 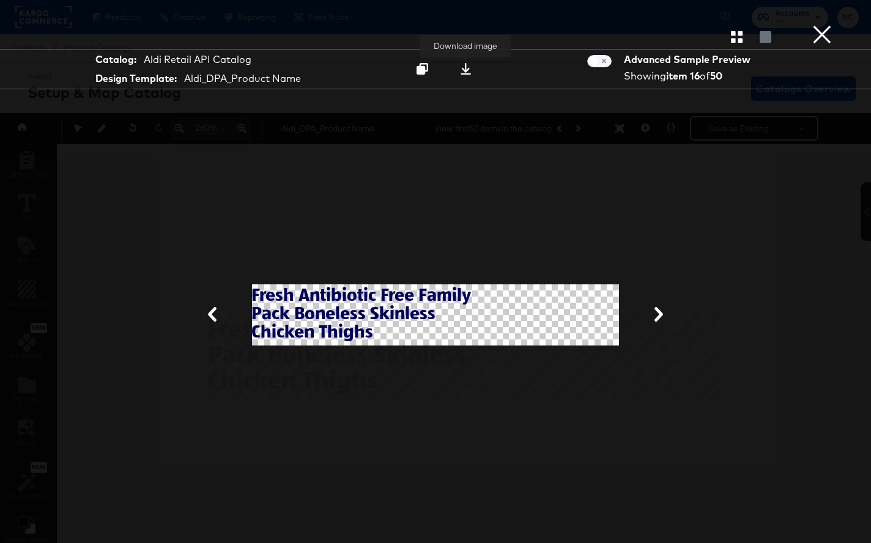 What do you see at coordinates (716, 76) in the screenshot?
I see `strong: 50` at bounding box center [716, 76].